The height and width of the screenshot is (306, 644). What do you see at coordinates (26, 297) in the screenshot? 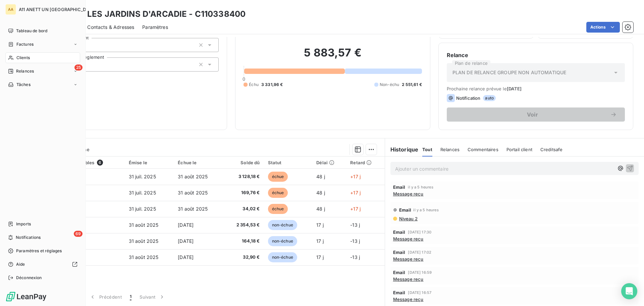
I see `img: Logo LeanPay` at bounding box center [26, 297].